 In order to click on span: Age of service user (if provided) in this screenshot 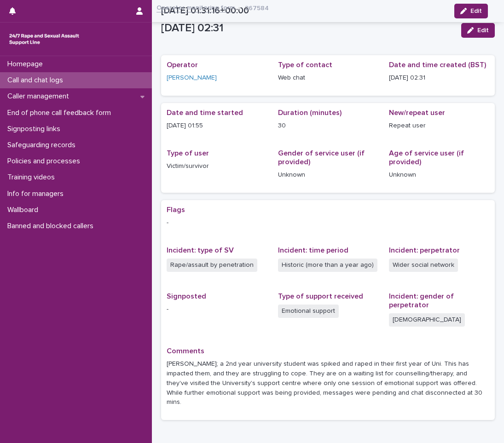, I will do `click(426, 157)`.